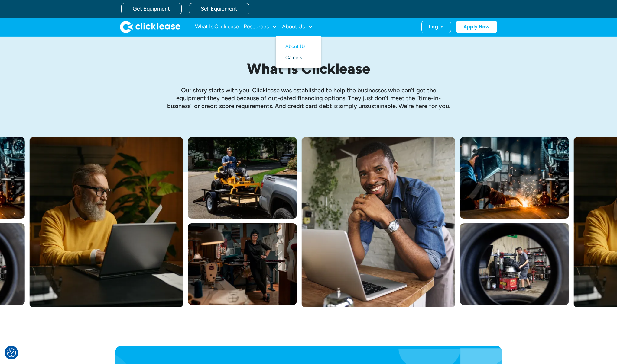  Describe the element at coordinates (150, 27) in the screenshot. I see `a: home` at that location.